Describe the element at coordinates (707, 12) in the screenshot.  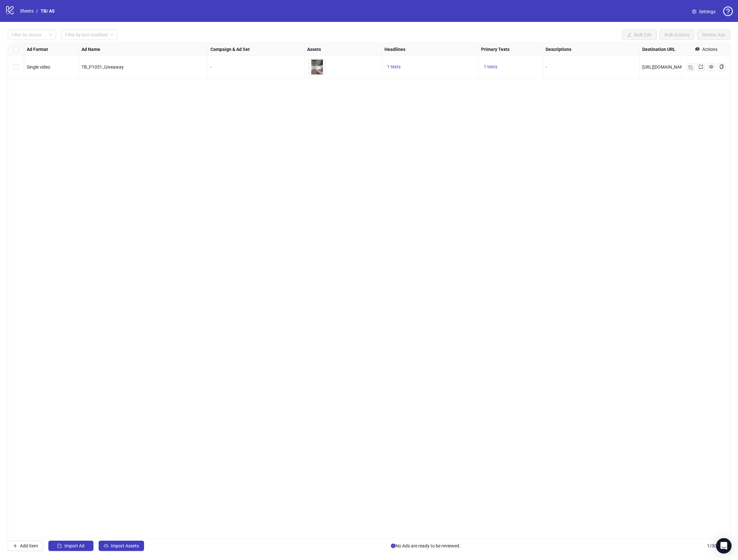
I see `span: Settings` at that location.